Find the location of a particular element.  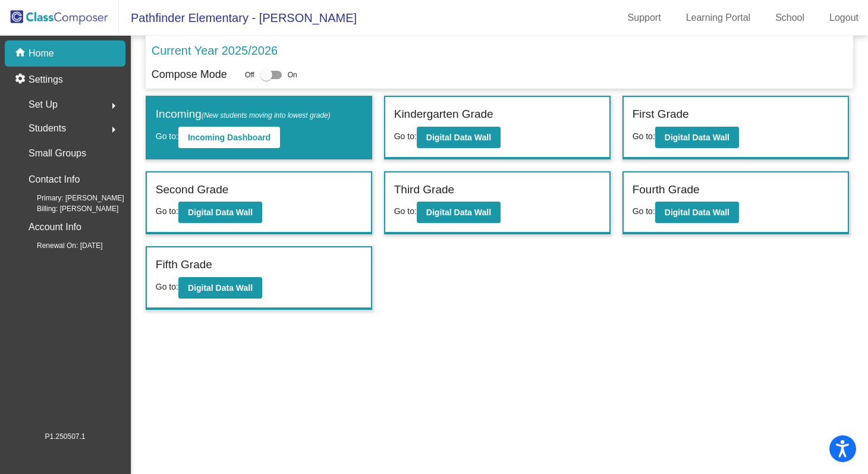

b: Incoming Dashboard is located at coordinates (229, 137).